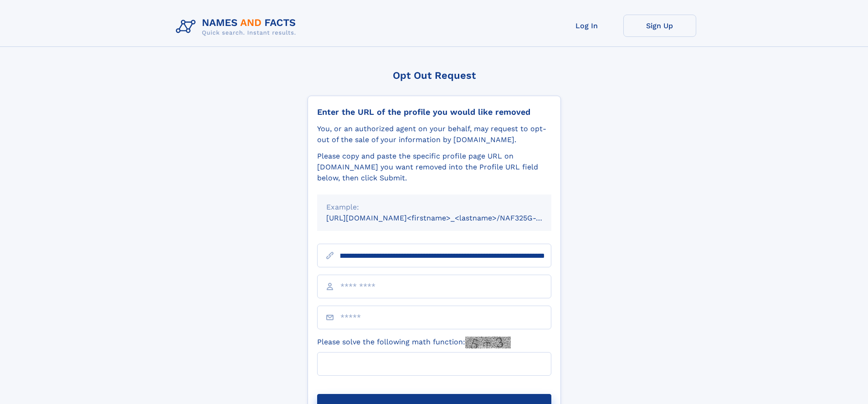  I want to click on label: Please solve the following math function:, so click(413, 342).